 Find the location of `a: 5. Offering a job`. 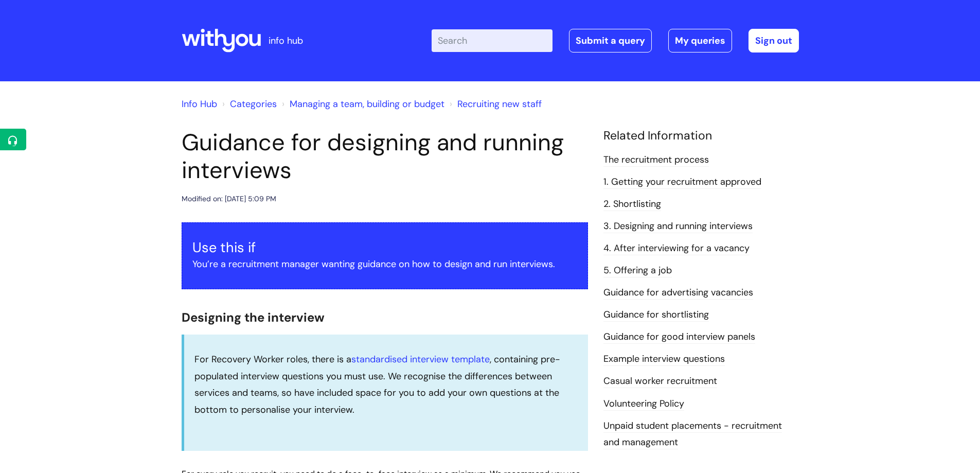

a: 5. Offering a job is located at coordinates (638, 271).